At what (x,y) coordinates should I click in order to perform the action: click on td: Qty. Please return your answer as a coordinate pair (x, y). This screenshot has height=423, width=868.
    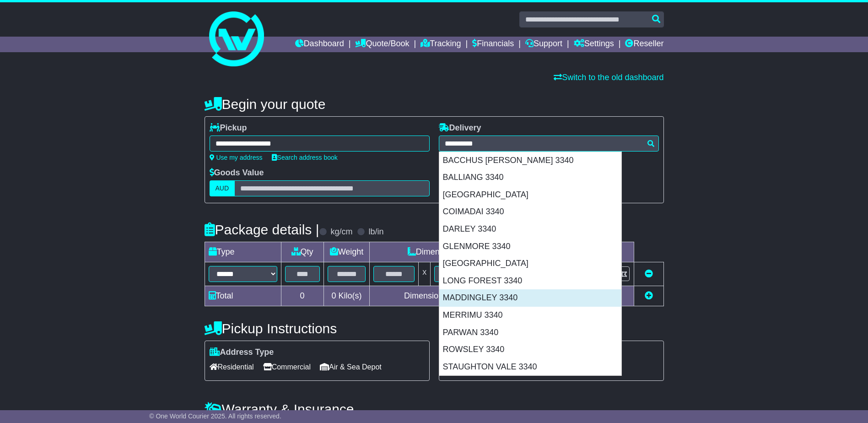
    Looking at the image, I should click on (302, 252).